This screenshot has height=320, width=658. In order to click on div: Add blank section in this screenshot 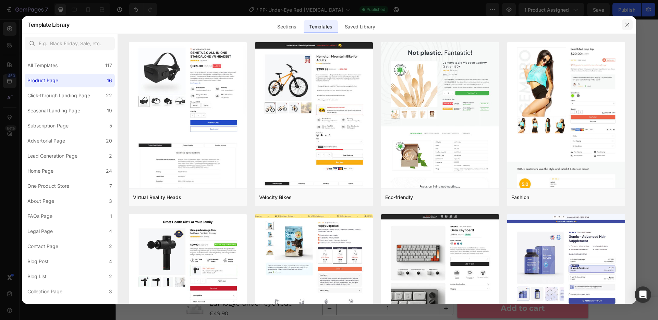, I will do `click(322, 247)`.